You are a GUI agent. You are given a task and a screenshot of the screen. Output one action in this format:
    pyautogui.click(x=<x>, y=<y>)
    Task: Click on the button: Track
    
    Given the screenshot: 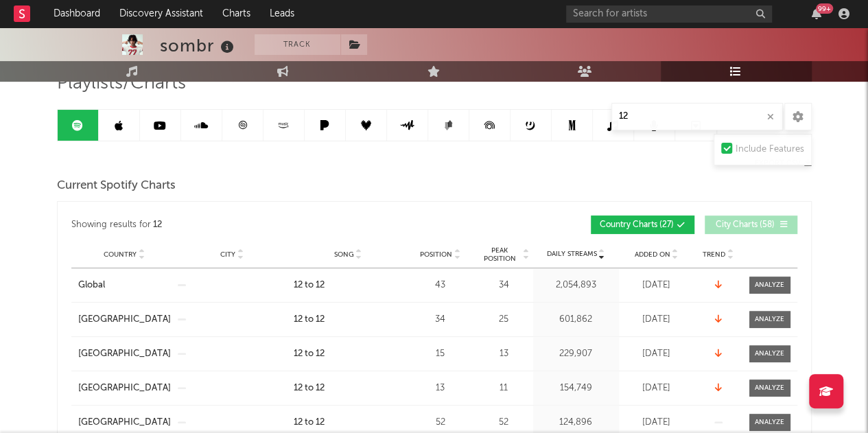 What is the action you would take?
    pyautogui.click(x=297, y=44)
    